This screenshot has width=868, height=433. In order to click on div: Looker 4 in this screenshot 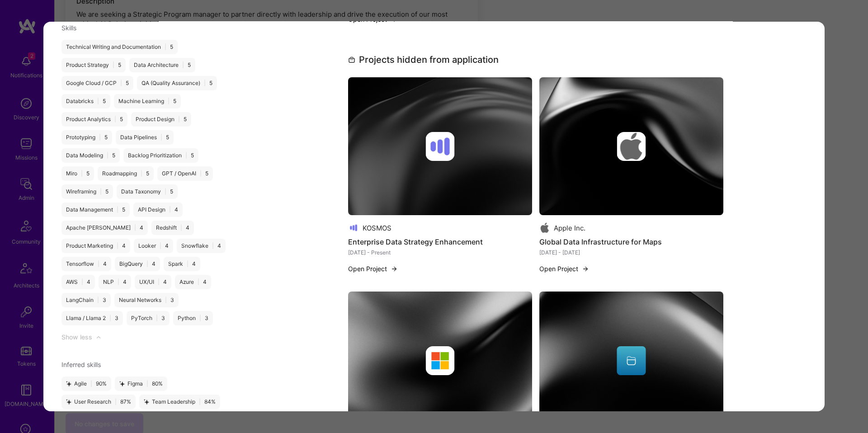, I will do `click(153, 246)`.